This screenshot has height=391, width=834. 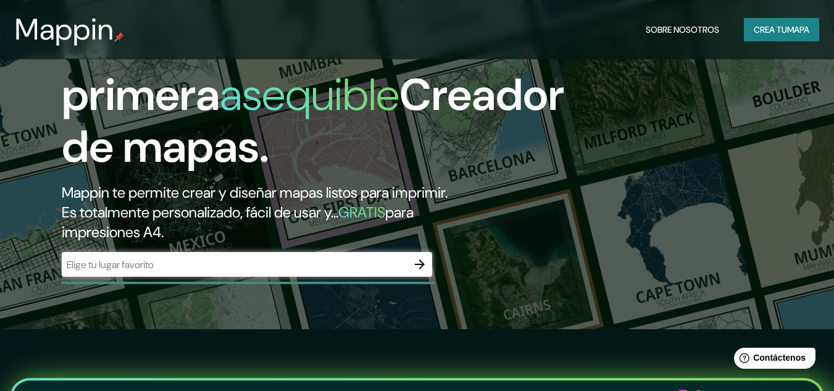 What do you see at coordinates (55, 15) in the screenshot?
I see `font: Contáctenos` at bounding box center [55, 15].